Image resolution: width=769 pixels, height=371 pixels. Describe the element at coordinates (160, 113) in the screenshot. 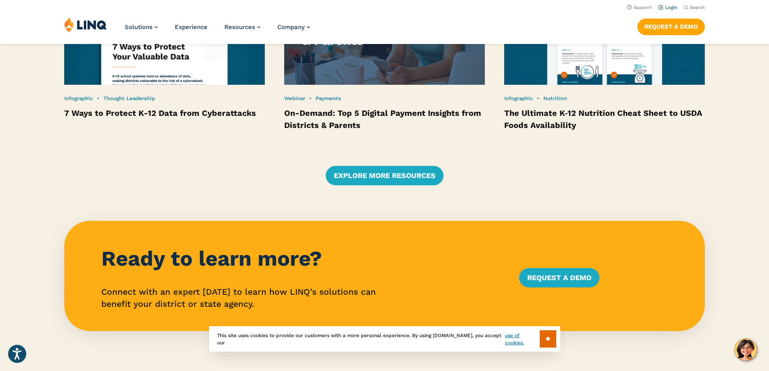

I see `a: 7 Ways to Protect K-12 Data from Cyberattacks` at that location.